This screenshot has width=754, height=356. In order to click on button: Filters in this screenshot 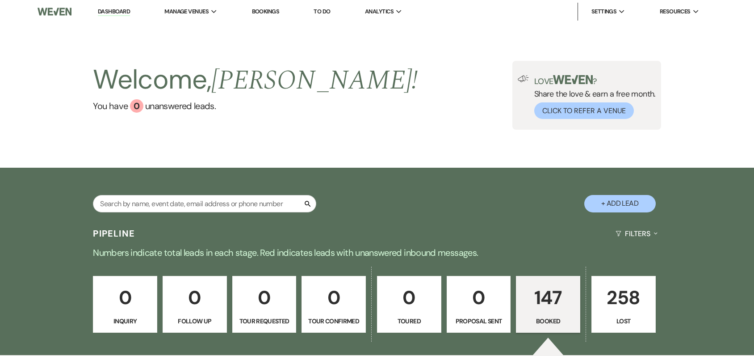, I will do `click(636, 233)`.